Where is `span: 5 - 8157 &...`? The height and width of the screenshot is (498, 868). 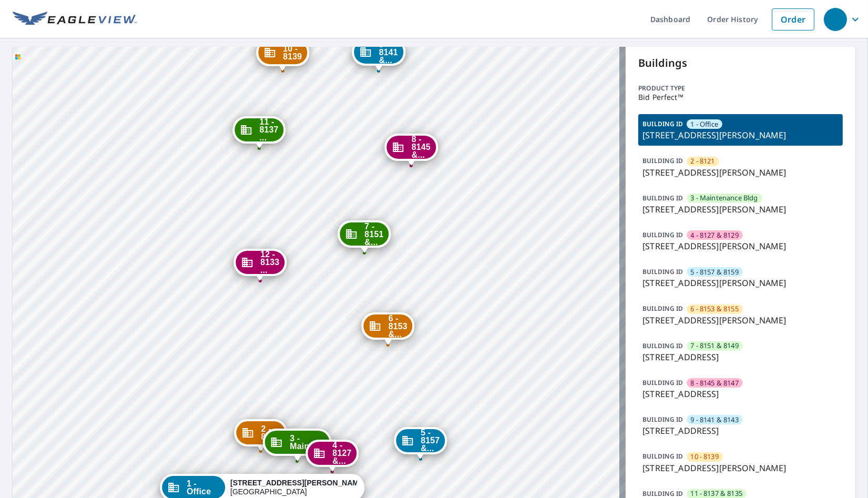
span: 5 - 8157 &... is located at coordinates (430, 440).